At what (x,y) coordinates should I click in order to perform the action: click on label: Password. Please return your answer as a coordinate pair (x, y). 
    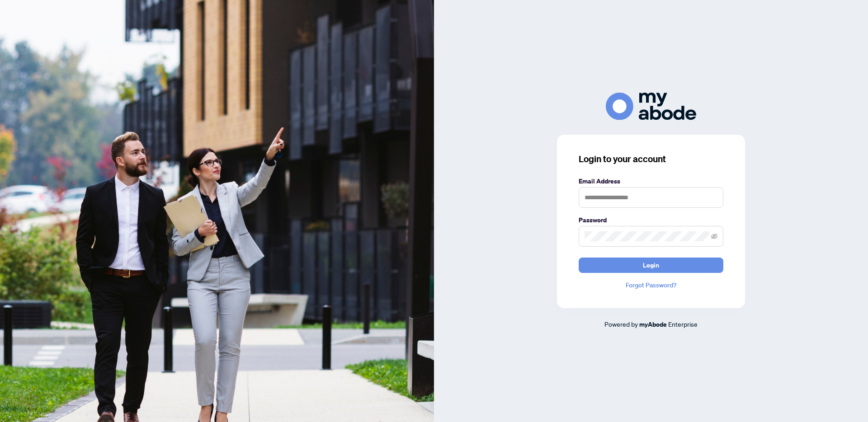
    Looking at the image, I should click on (651, 220).